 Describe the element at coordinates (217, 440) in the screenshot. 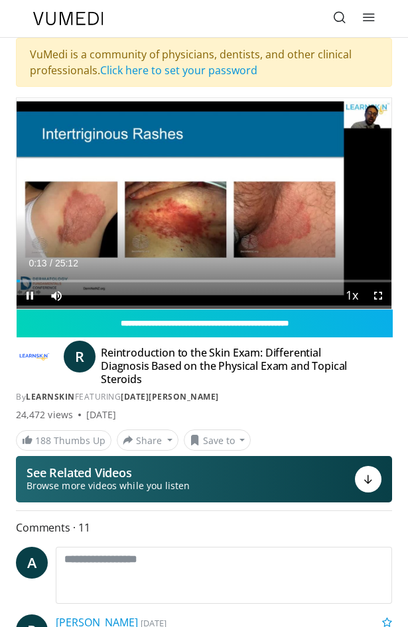

I see `button: Save to` at that location.